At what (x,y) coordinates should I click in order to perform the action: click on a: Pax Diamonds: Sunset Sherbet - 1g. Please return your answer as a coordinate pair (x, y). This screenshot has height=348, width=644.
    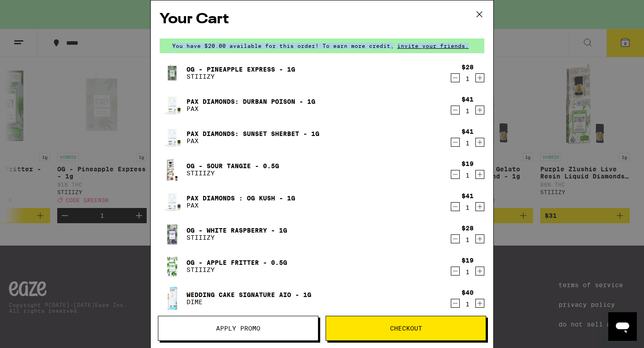
    Looking at the image, I should click on (253, 134).